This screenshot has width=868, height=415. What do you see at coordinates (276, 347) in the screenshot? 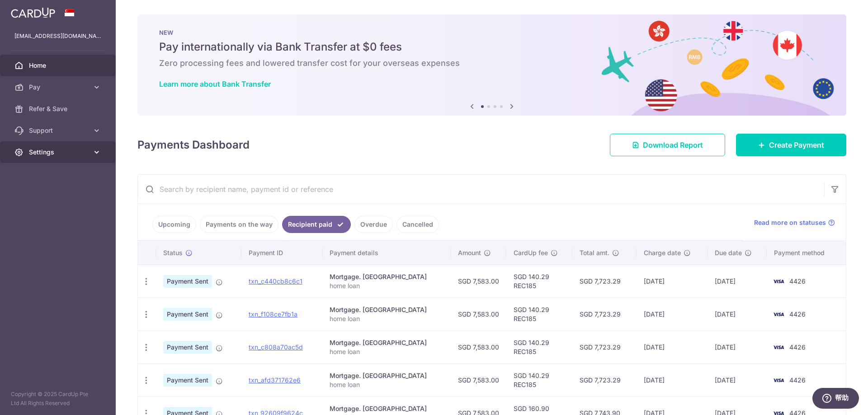
I see `a: txn_c808a70ac5d` at bounding box center [276, 347].